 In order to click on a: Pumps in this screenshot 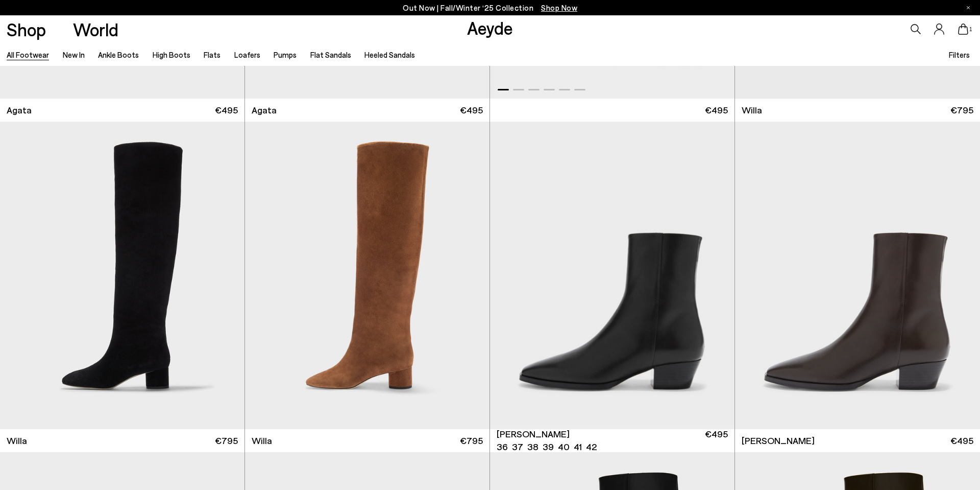, I will do `click(285, 55)`.